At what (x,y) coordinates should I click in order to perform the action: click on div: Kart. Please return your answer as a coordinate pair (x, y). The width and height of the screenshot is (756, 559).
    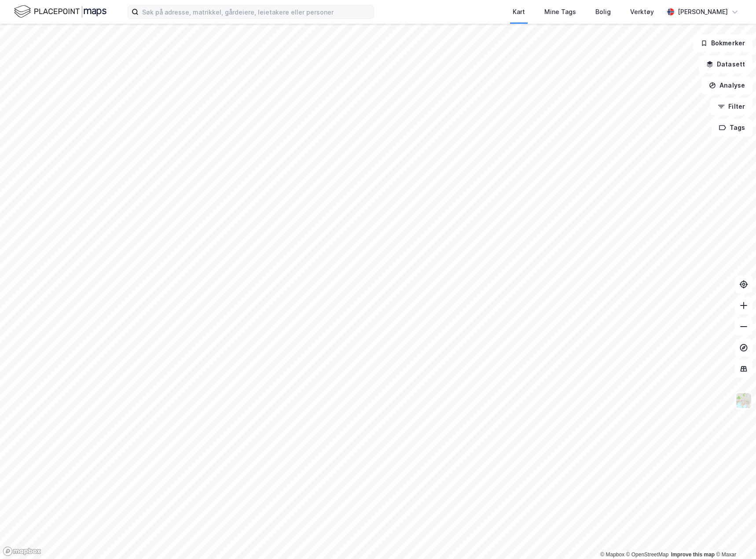
    Looking at the image, I should click on (518, 12).